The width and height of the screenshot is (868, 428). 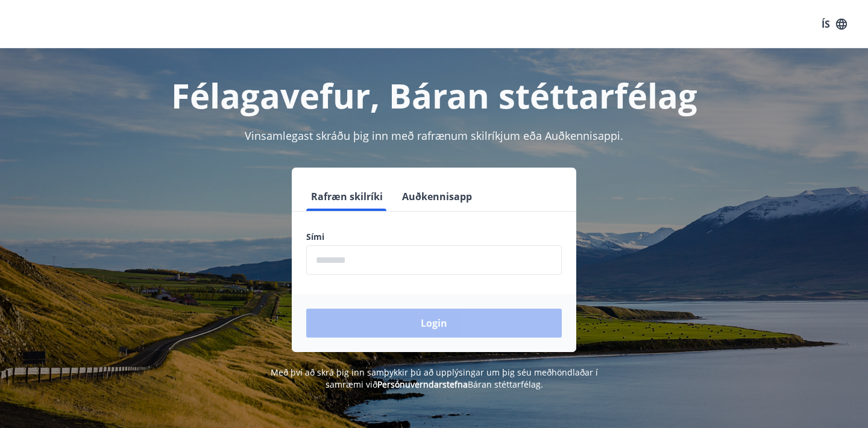 I want to click on button: ÍS, so click(x=834, y=24).